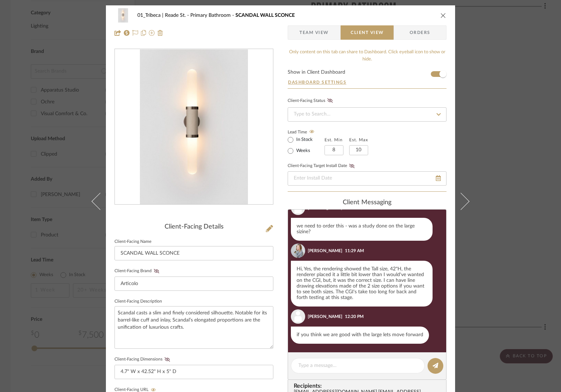 Image resolution: width=561 pixels, height=392 pixels. What do you see at coordinates (362, 229) in the screenshot?
I see `div: we need to order this - was a study done on the large sizine?` at bounding box center [362, 229].